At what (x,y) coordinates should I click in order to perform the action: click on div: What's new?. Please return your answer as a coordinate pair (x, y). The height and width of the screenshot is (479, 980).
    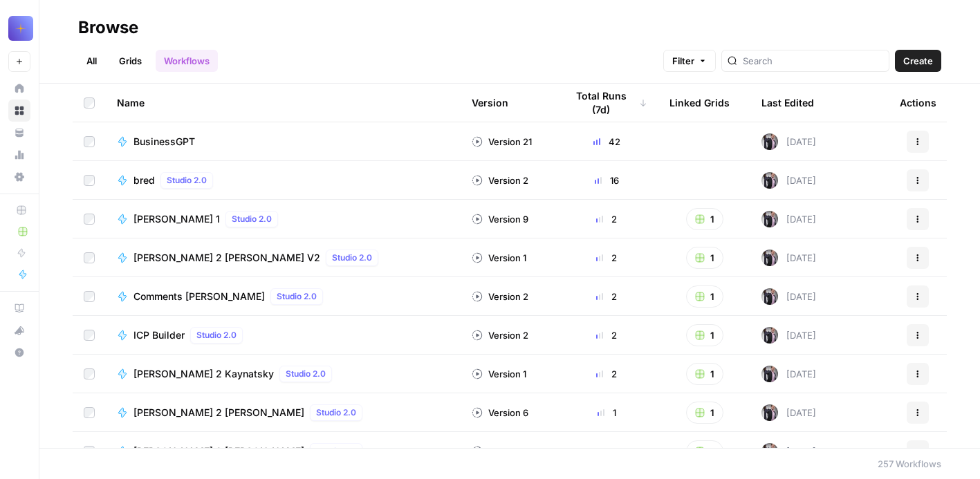
    Looking at the image, I should click on (19, 331).